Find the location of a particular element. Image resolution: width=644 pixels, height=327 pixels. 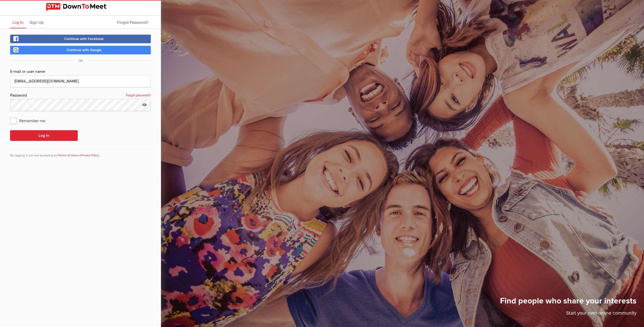

span: OR is located at coordinates (80, 61).